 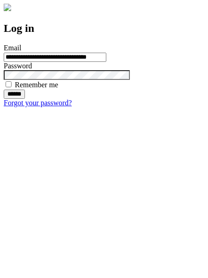 What do you see at coordinates (7, 7) in the screenshot?
I see `img: logo-4e3dc11c47720685a147b03b5a06dd966a58ff35d612b21f08c02c0306f2b779.png` at bounding box center [7, 7].